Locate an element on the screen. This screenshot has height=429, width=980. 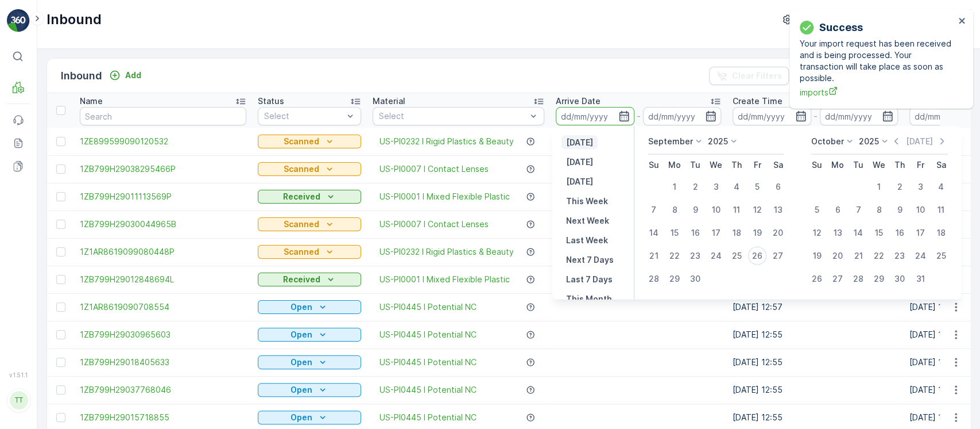
div: 20 is located at coordinates (778, 233).